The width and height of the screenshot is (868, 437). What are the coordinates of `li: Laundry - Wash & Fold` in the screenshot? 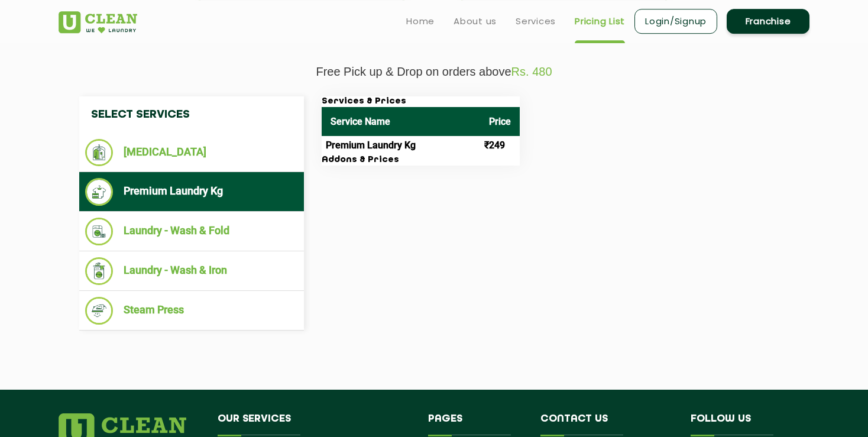 It's located at (192, 232).